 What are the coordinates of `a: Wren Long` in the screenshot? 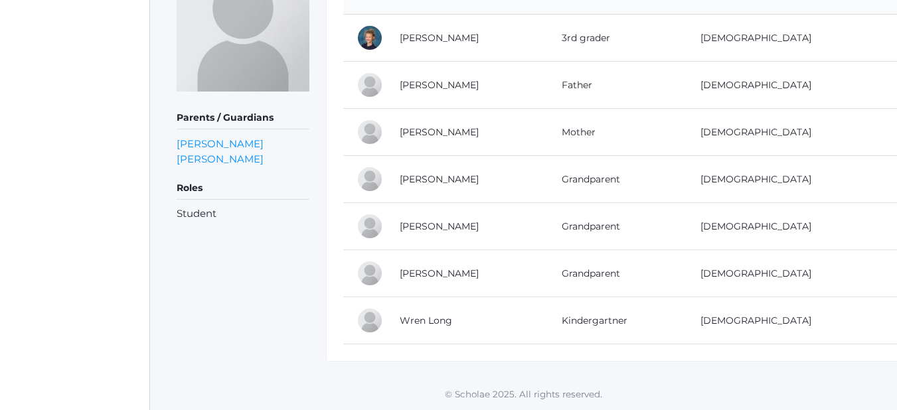 It's located at (425, 321).